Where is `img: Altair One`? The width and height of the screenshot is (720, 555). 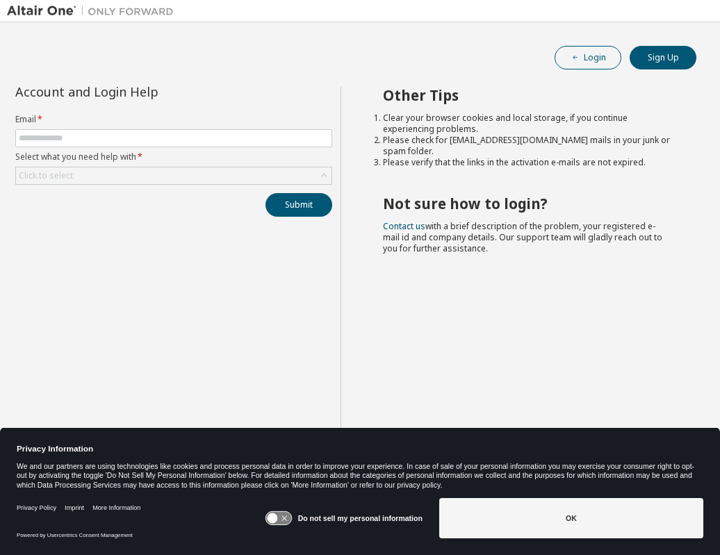
img: Altair One is located at coordinates (94, 11).